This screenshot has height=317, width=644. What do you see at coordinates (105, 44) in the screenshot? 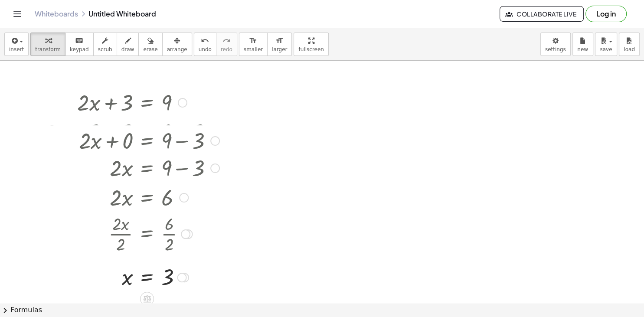
I see `button: scrub` at bounding box center [105, 44].